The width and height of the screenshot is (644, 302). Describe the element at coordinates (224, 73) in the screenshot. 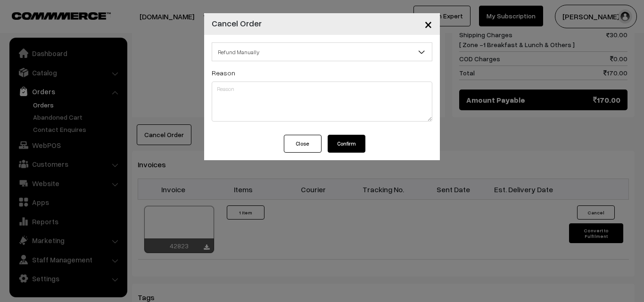

I see `label: Reason` at that location.